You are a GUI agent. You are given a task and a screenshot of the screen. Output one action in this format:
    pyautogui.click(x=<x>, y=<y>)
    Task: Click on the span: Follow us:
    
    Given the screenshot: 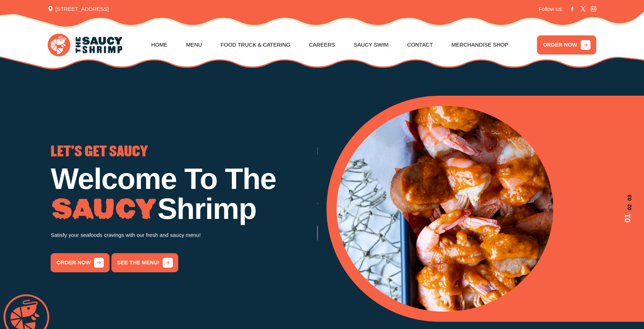 What is the action you would take?
    pyautogui.click(x=551, y=9)
    